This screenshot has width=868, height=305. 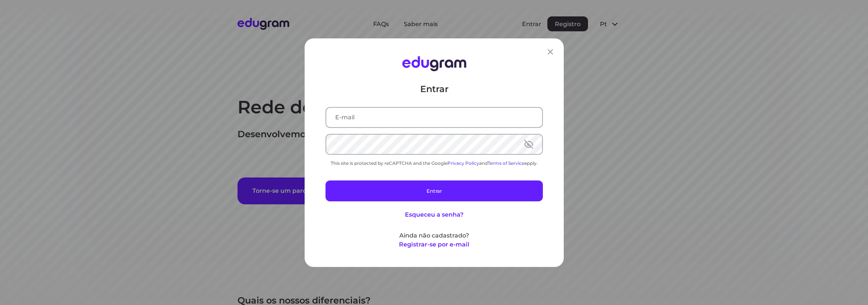 What do you see at coordinates (434, 191) in the screenshot?
I see `button: Entrar` at bounding box center [434, 191].